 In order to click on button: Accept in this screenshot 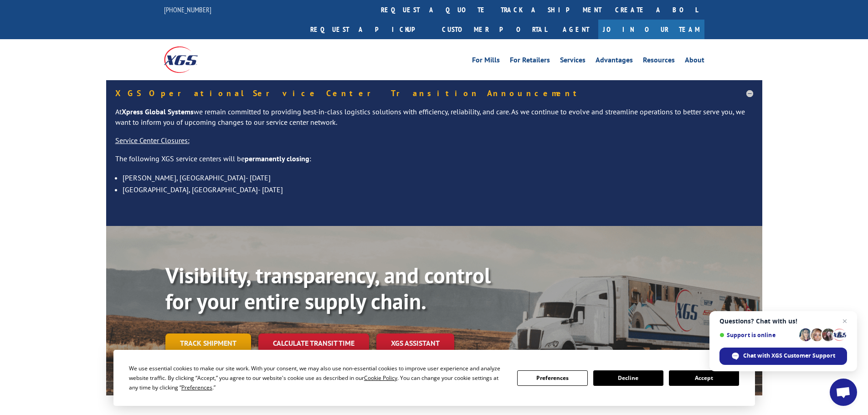, I will do `click(704, 378)`.